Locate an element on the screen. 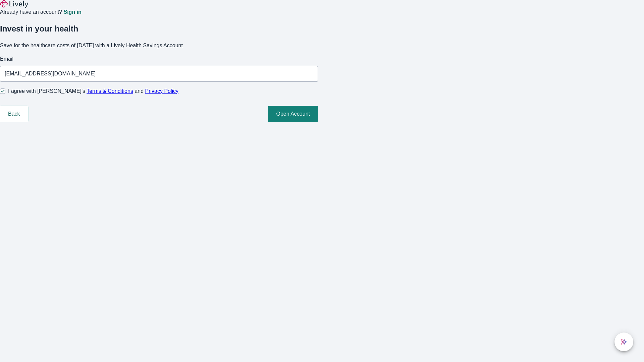  div: Sign in is located at coordinates (72, 12).